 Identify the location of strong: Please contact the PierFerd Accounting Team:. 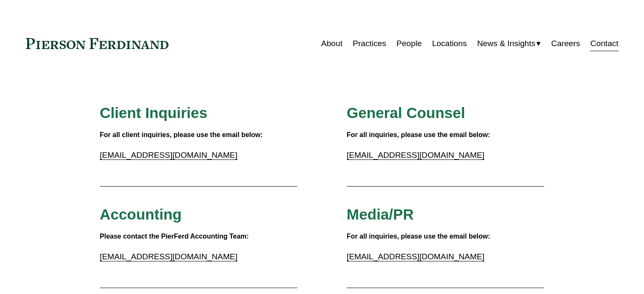
(175, 236).